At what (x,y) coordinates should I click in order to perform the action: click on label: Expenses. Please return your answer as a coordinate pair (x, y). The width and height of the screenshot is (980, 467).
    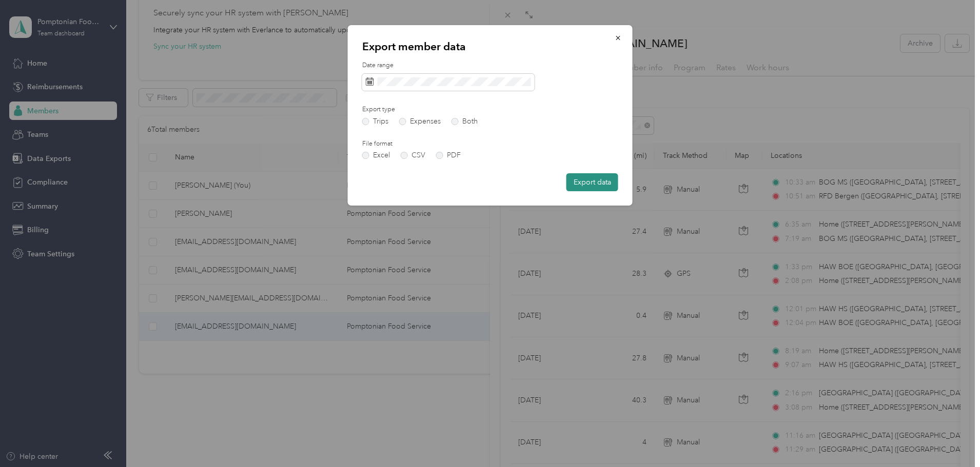
    Looking at the image, I should click on (420, 121).